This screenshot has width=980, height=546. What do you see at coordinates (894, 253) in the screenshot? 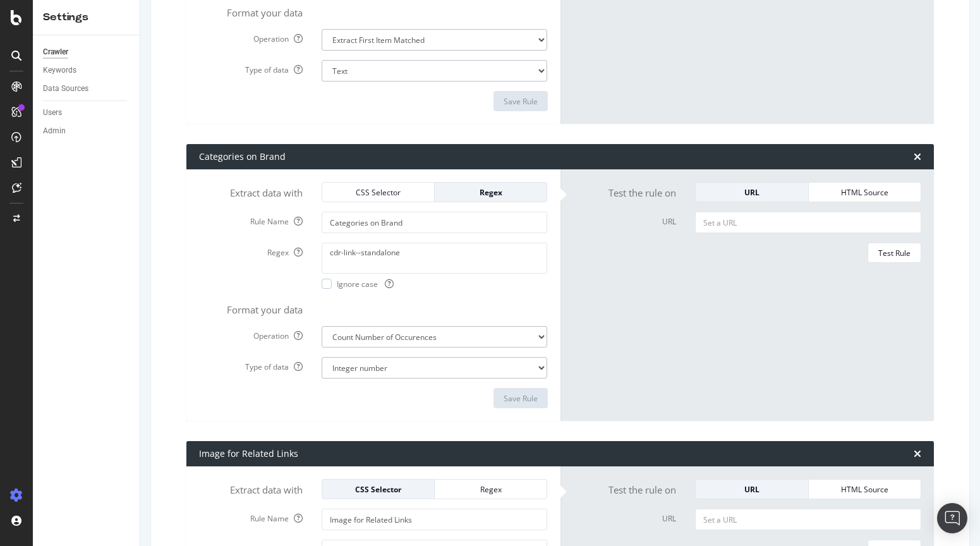
I see `div: Test Rule` at bounding box center [894, 253].